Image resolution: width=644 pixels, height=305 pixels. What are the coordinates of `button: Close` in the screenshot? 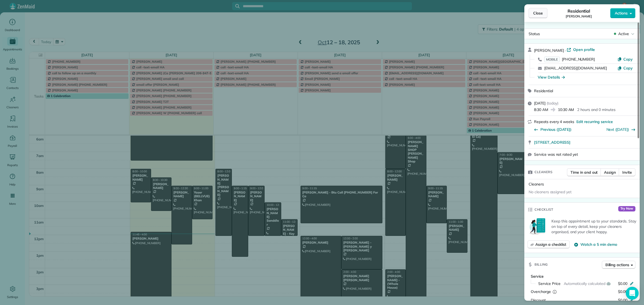 It's located at (538, 13).